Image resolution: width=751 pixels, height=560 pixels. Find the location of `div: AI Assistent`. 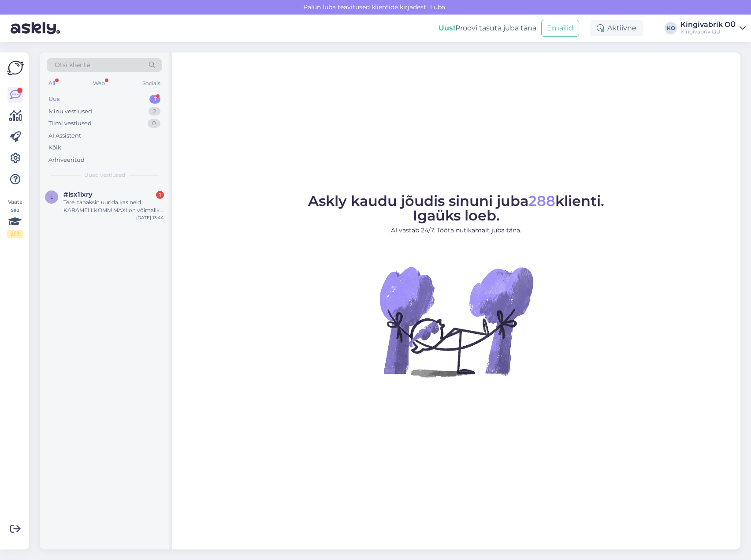

div: AI Assistent is located at coordinates (65, 135).